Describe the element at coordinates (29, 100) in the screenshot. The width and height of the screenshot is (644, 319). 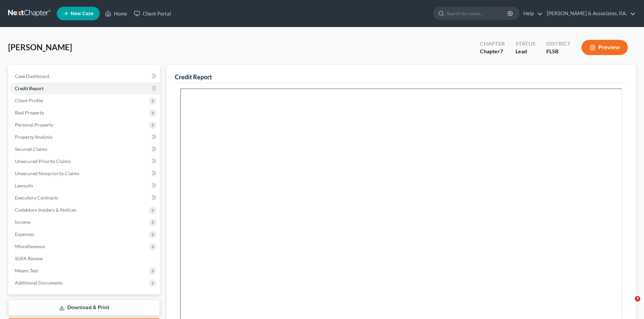
I see `span: Client Profile` at that location.